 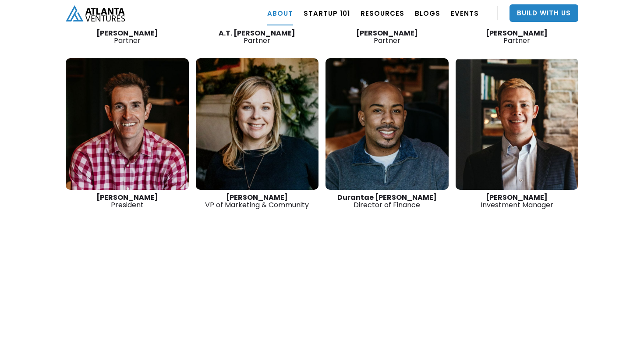 I want to click on div: VP of Marketing & Community, so click(x=257, y=202).